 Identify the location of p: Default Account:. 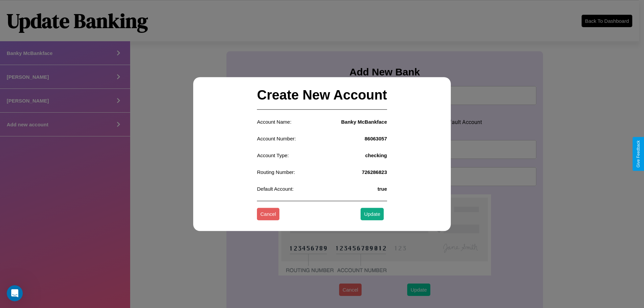
(275, 188).